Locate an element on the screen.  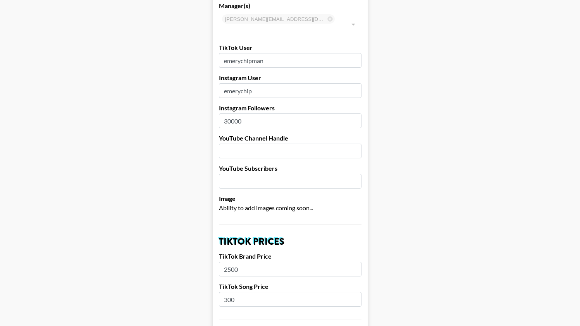
label: TikTok Song Price is located at coordinates (290, 287).